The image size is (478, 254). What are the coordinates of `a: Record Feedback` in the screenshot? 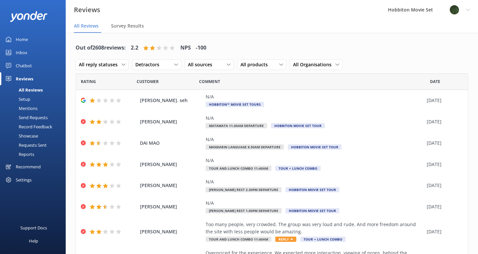 It's located at (35, 127).